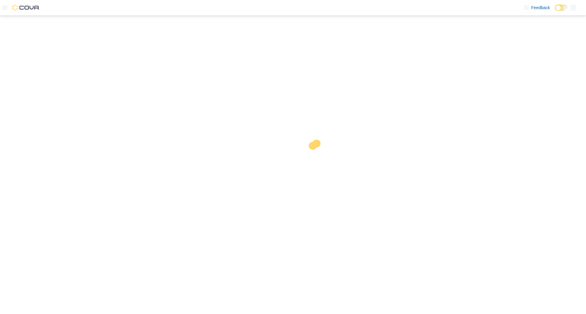 The image size is (586, 314). I want to click on span: Feedback, so click(540, 8).